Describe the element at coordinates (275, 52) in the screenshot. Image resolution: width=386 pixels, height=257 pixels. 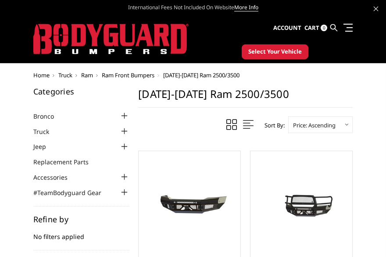
I see `button: Select Your Vehicle` at that location.